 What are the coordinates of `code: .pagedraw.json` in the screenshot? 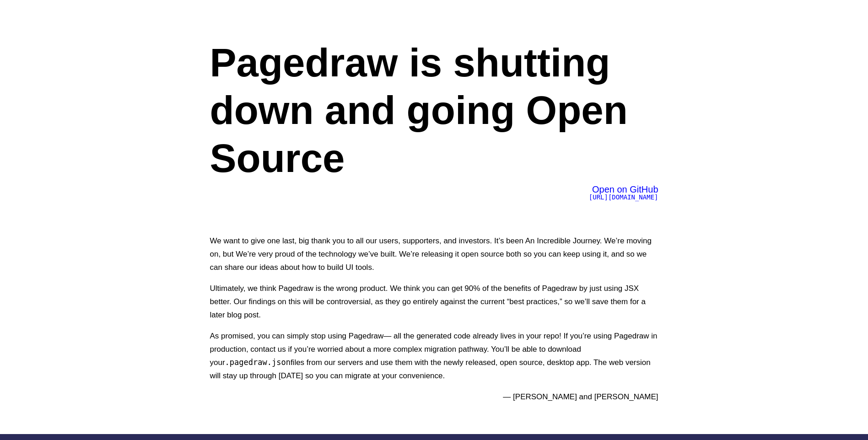 It's located at (257, 362).